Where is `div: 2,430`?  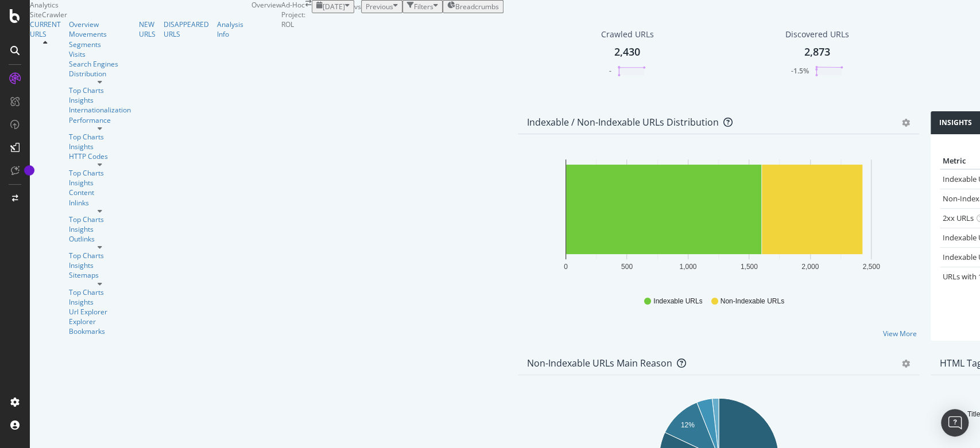 div: 2,430 is located at coordinates (627, 52).